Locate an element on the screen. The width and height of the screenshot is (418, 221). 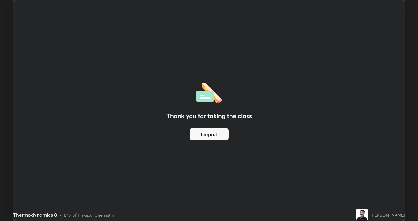
img: offlineFeedback.1438e8b3.svg is located at coordinates (209, 92).